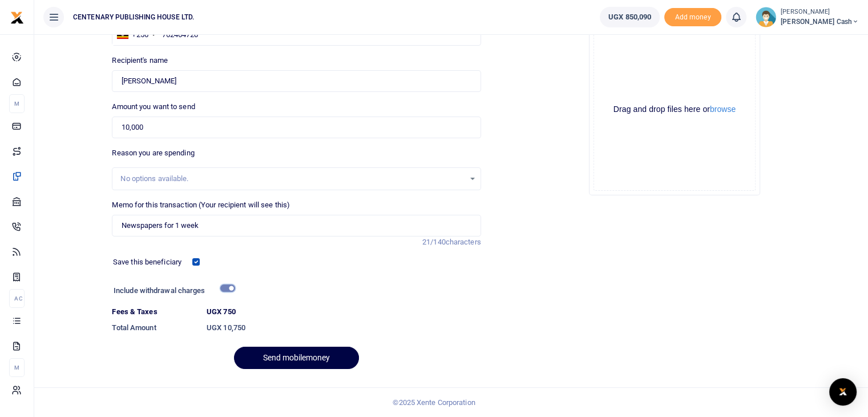  What do you see at coordinates (629, 17) in the screenshot?
I see `li: Wallet ballance` at bounding box center [629, 17].